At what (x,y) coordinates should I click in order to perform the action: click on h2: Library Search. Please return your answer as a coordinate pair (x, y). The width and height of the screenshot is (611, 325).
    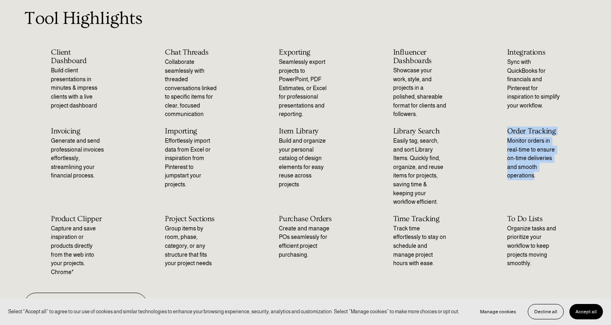
    Looking at the image, I should click on (420, 131).